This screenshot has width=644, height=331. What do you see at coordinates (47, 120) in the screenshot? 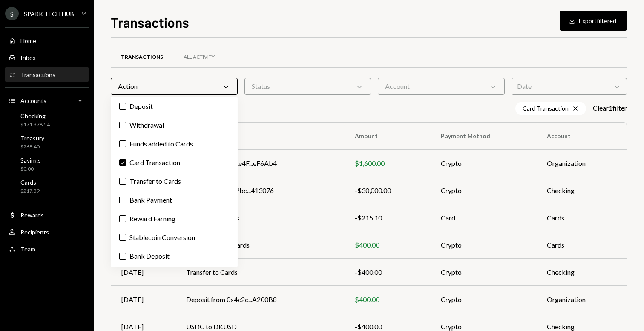
I see `a: Checking$171,378.54` at bounding box center [47, 120].